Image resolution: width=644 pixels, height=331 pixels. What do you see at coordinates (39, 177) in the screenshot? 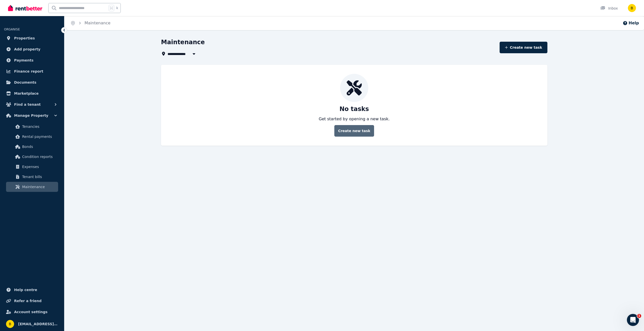
I see `span: Tenant bills` at bounding box center [39, 177].